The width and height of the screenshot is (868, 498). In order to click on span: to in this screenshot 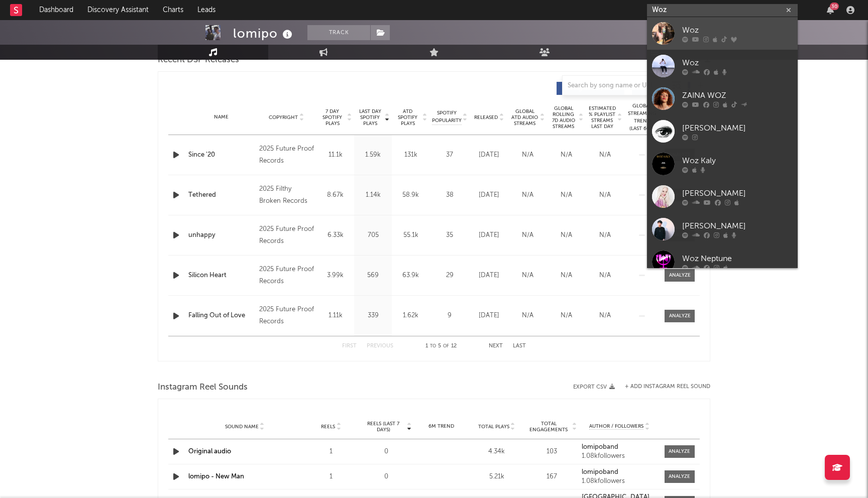, I will do `click(433, 346)`.